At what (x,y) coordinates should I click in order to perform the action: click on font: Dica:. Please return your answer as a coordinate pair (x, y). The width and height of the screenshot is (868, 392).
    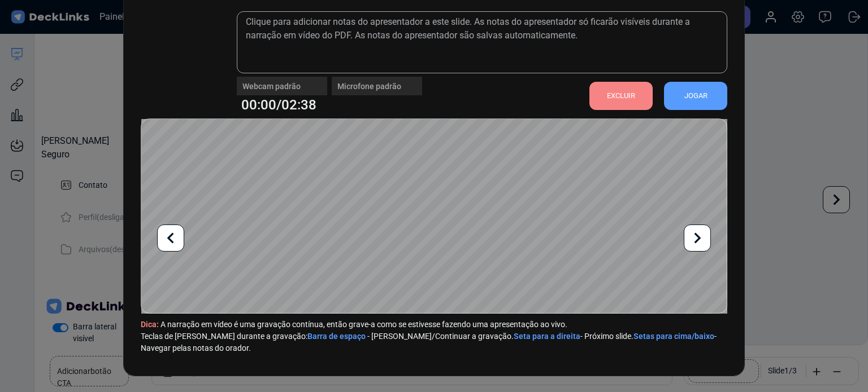
    Looking at the image, I should click on (149, 325).